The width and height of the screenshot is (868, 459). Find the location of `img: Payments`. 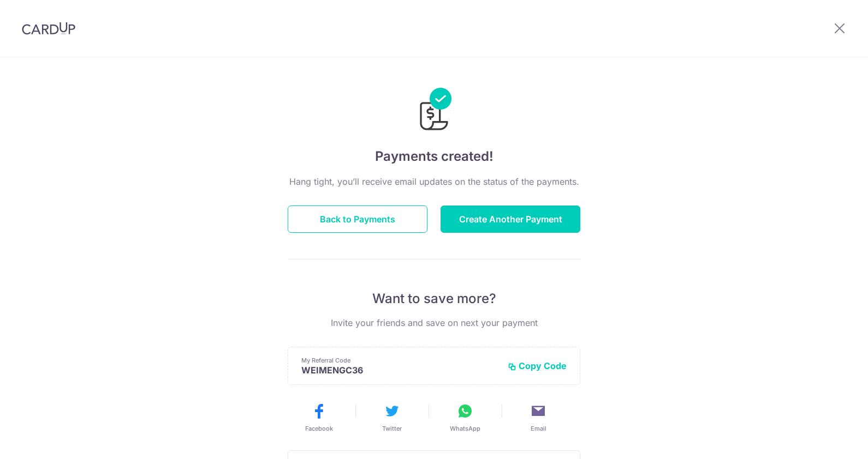

img: Payments is located at coordinates (434, 111).